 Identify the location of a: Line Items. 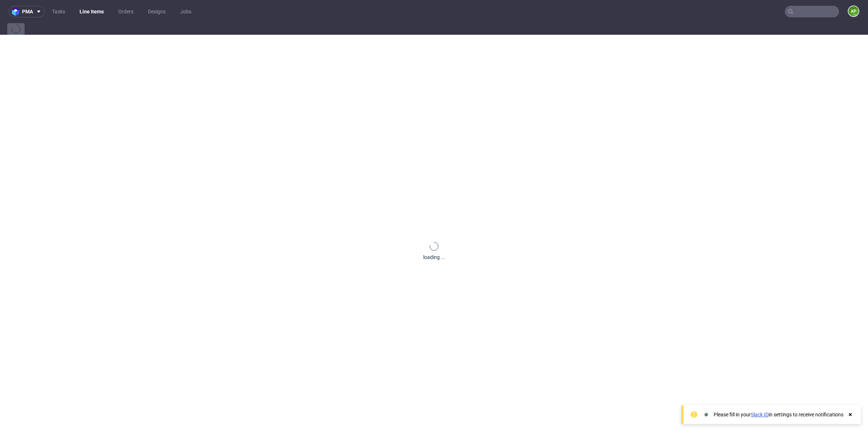
(91, 12).